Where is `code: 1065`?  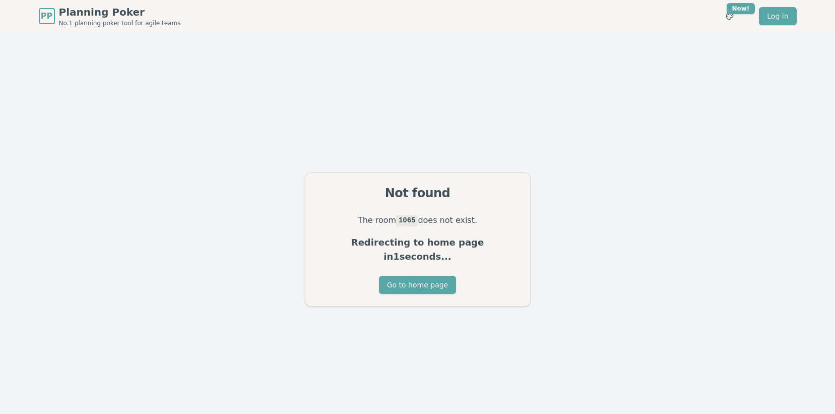
code: 1065 is located at coordinates (407, 220).